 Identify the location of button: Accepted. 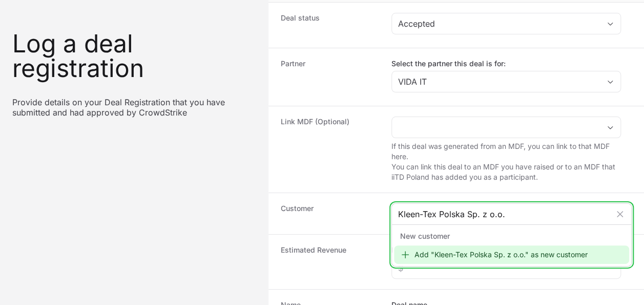
(506, 23).